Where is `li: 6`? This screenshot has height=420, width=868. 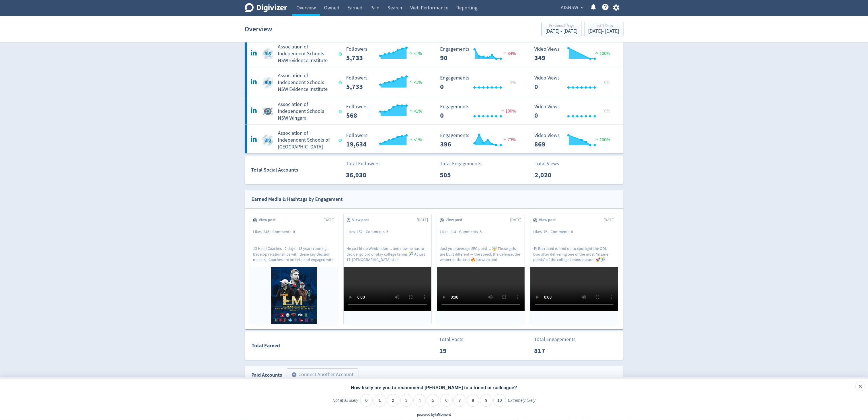 li: 6 is located at coordinates (446, 400).